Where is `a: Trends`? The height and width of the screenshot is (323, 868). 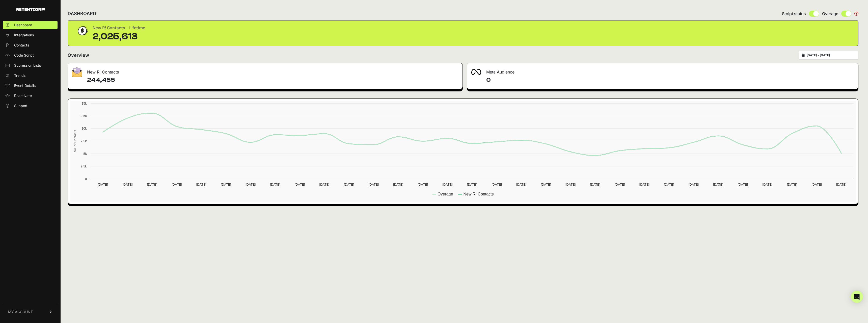
a: Trends is located at coordinates (30, 75).